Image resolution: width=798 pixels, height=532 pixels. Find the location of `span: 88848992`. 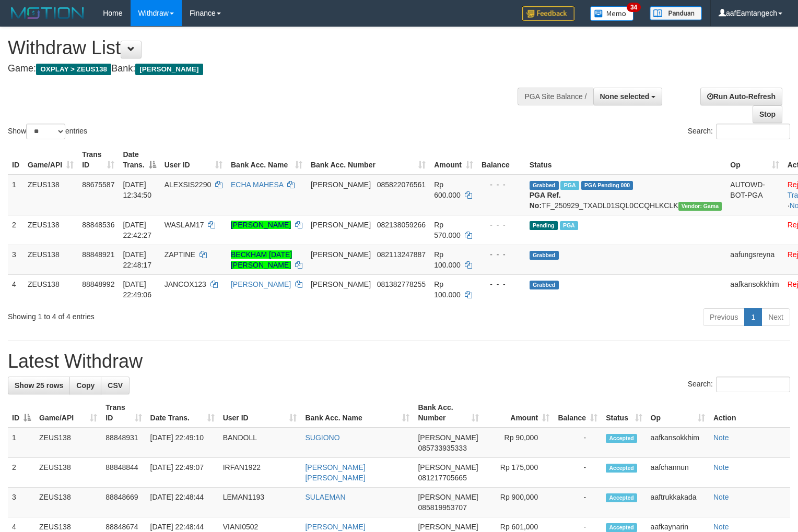

span: 88848992 is located at coordinates (98, 284).